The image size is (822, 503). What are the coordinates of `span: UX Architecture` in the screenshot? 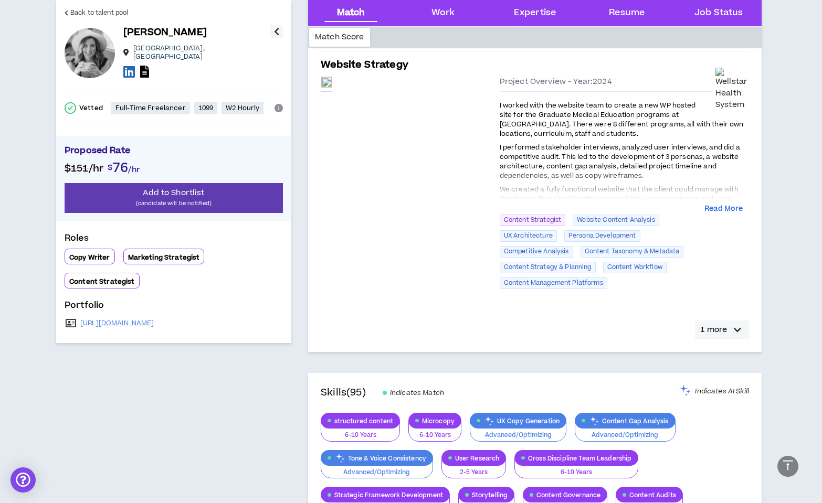 It's located at (528, 236).